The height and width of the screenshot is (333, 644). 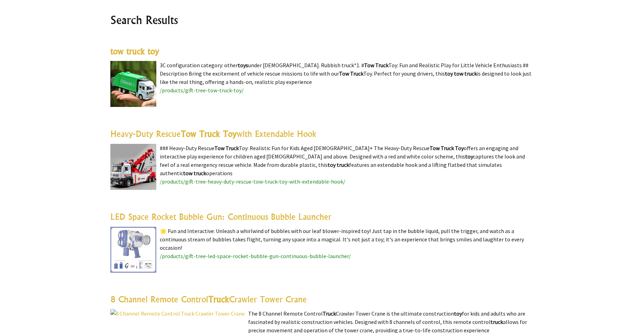 I want to click on highlight: toy tow truck, so click(x=461, y=74).